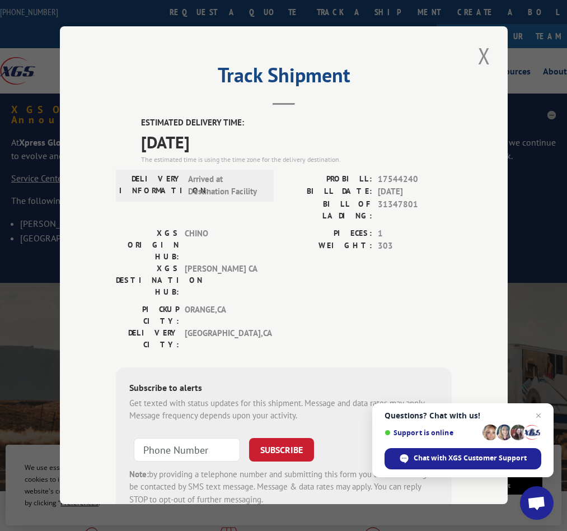 The image size is (567, 531). I want to click on label: DELIVERY CITY:, so click(147, 339).